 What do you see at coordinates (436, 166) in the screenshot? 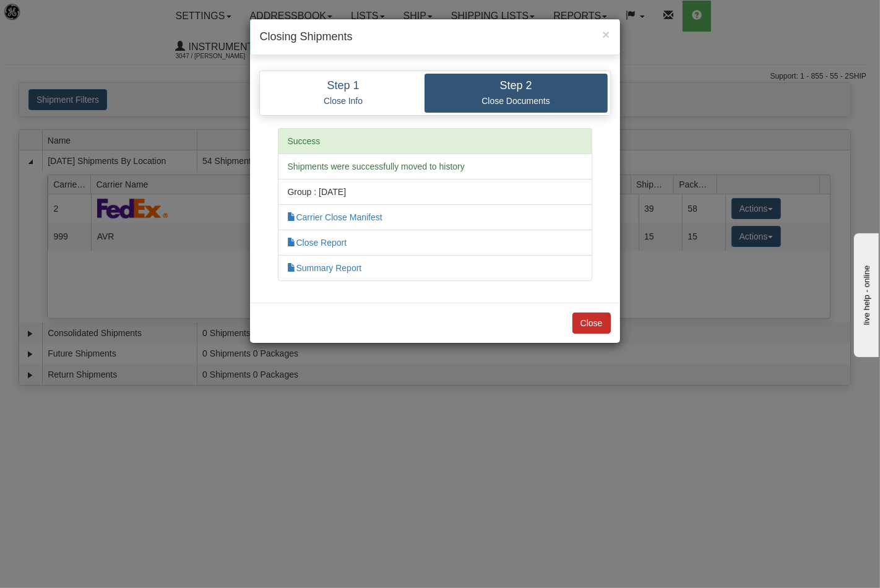
I see `li: Shipments were successfully moved to history` at bounding box center [436, 166].